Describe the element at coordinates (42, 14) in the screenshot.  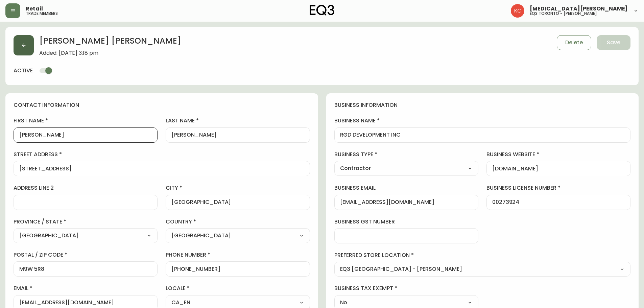
I see `h5: trade members` at that location.